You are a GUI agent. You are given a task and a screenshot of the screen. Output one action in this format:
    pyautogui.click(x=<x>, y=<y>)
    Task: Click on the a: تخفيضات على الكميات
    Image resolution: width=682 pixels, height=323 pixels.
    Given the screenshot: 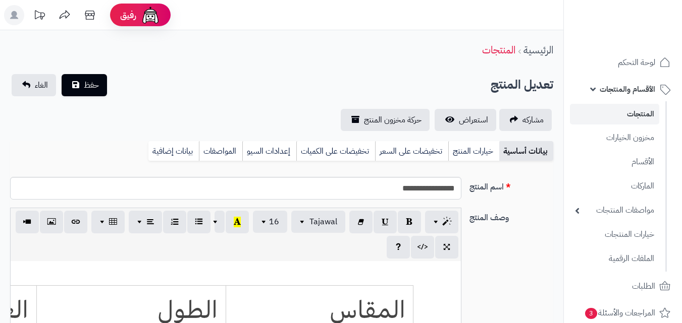 What is the action you would take?
    pyautogui.click(x=336, y=151)
    